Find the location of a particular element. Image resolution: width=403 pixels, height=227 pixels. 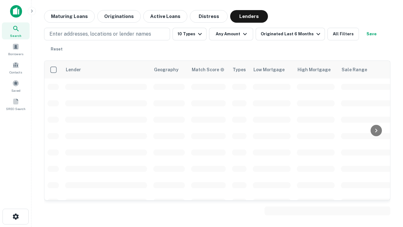

a: Search is located at coordinates (16, 31).